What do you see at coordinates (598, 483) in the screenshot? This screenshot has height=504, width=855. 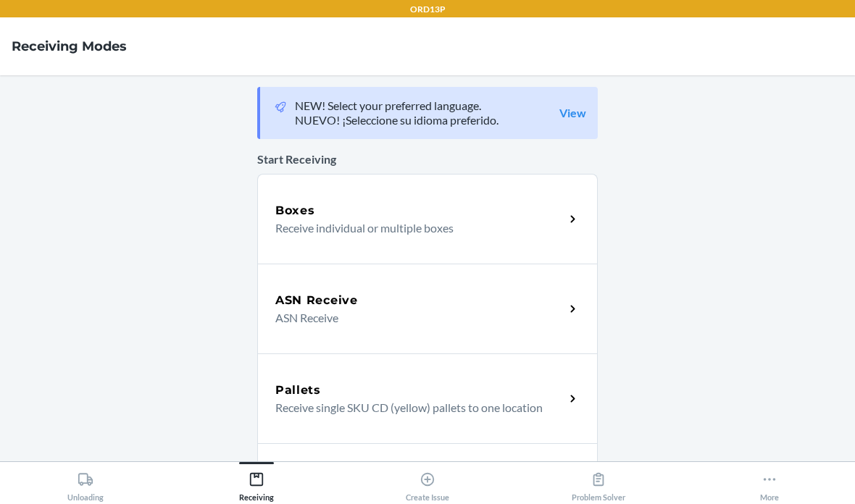 I see `div: Problem Solver` at bounding box center [598, 483].